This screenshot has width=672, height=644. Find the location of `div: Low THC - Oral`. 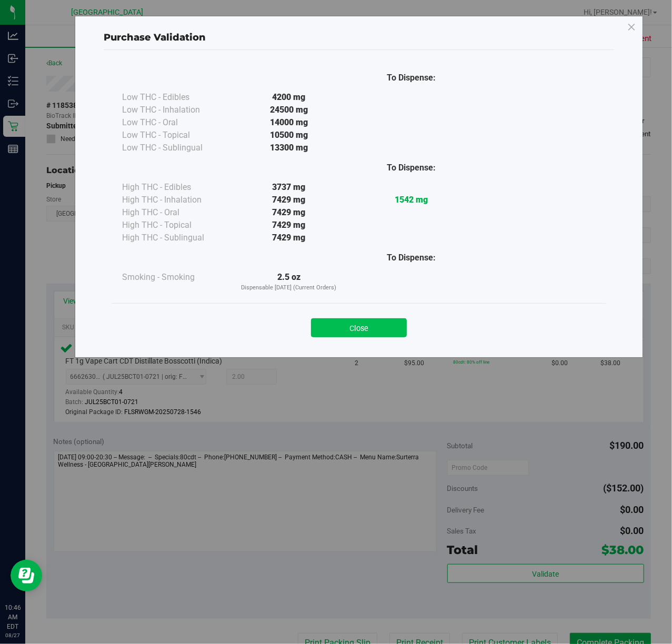

div: Low THC - Oral is located at coordinates (175, 123).